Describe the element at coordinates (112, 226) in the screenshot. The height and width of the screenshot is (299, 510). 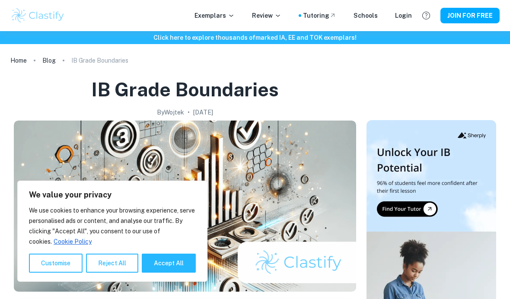
I see `p: We use cookies to enhance your browsing experience, serve personalised ads or content, and analys...` at that location.